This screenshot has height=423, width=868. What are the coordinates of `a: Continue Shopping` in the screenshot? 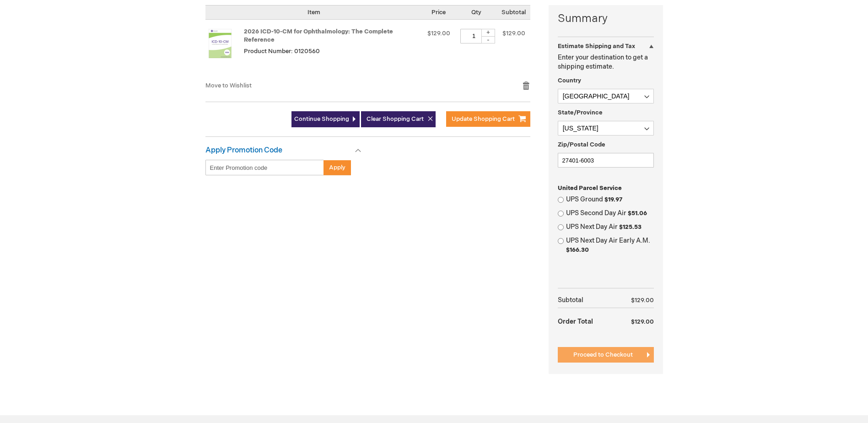 It's located at (326, 119).